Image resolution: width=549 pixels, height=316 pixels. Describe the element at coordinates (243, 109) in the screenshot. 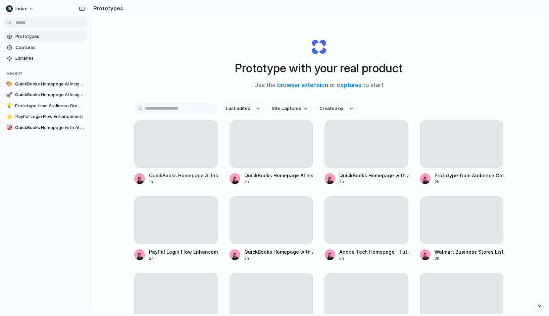

I see `button: Last edited` at that location.